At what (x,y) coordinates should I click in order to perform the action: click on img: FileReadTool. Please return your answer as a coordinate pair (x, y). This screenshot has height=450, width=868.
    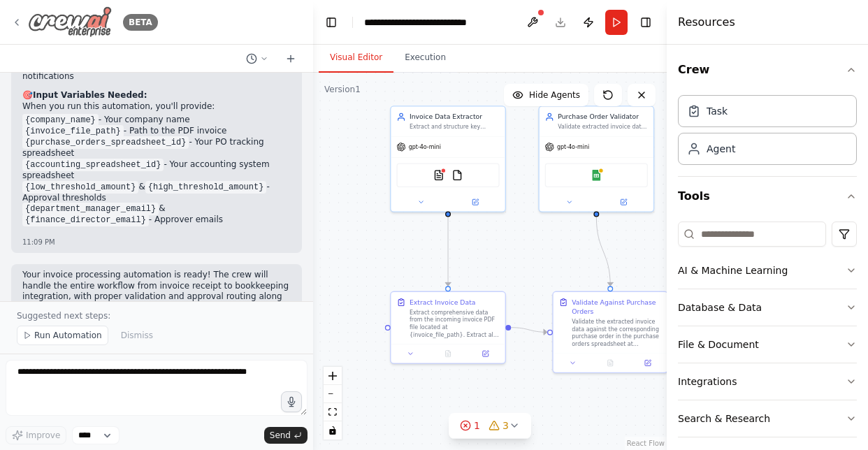
    Looking at the image, I should click on (457, 175).